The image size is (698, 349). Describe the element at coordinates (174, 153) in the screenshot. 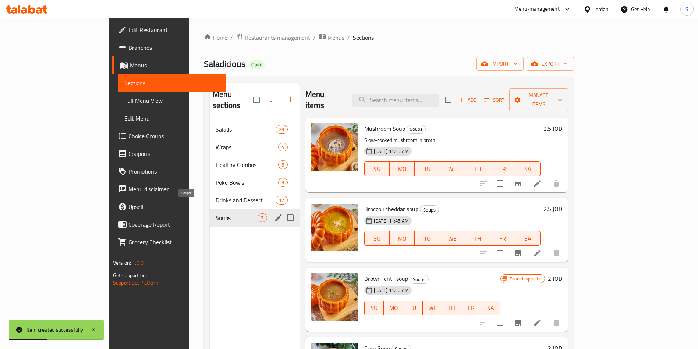

I see `span: Coupons` at that location.